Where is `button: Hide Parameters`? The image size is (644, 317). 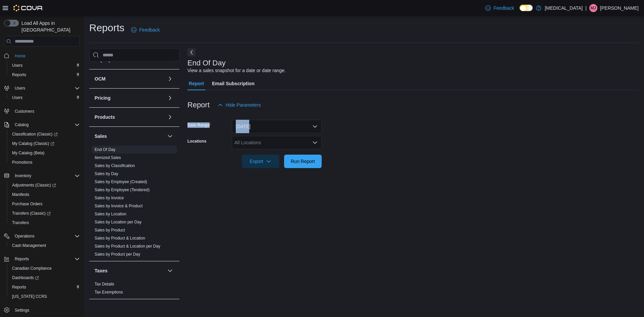
button: Hide Parameters is located at coordinates (240, 105).